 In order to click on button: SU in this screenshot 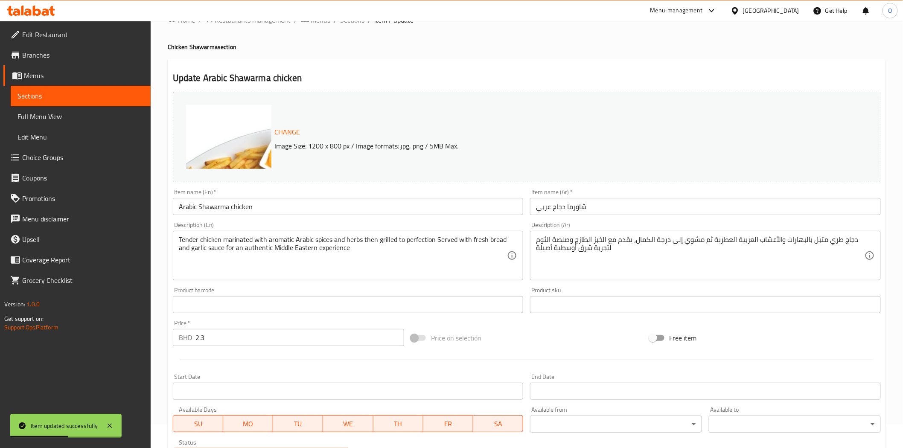, I will do `click(198, 424)`.